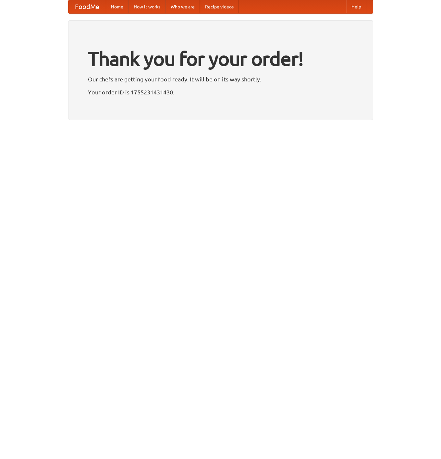 The width and height of the screenshot is (441, 459). I want to click on a: Help, so click(356, 7).